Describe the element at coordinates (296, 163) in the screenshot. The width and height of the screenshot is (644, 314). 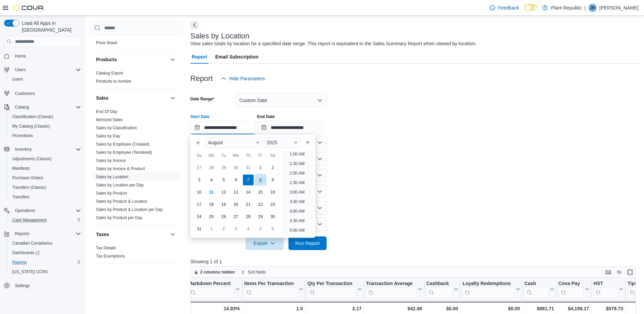
I see `li: 1:30 AM` at that location.